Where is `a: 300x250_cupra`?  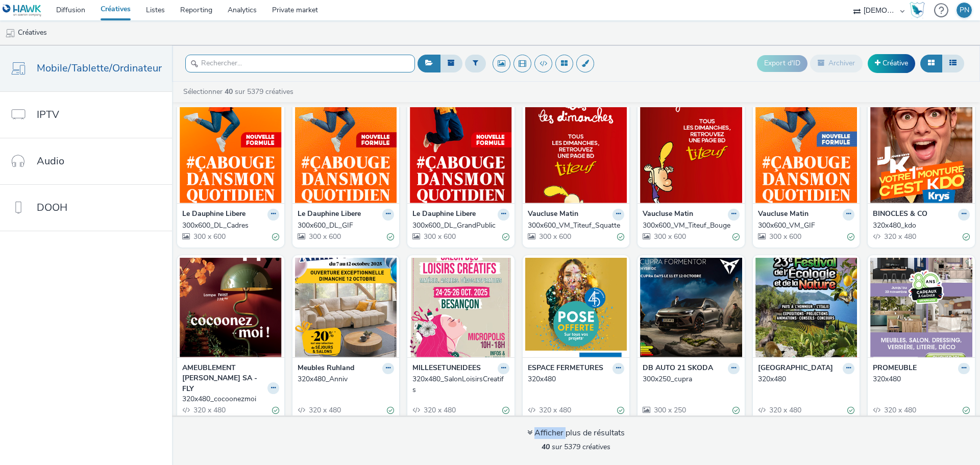 a: 300x250_cupra is located at coordinates (691, 379).